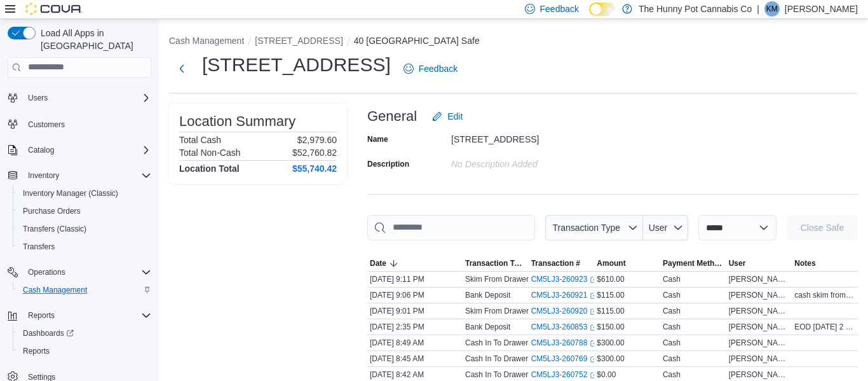  I want to click on h3: Location Summary, so click(237, 122).